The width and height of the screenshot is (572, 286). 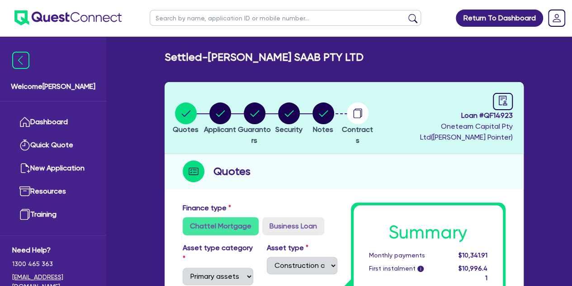 I want to click on span: $10,996.41, so click(x=473, y=272).